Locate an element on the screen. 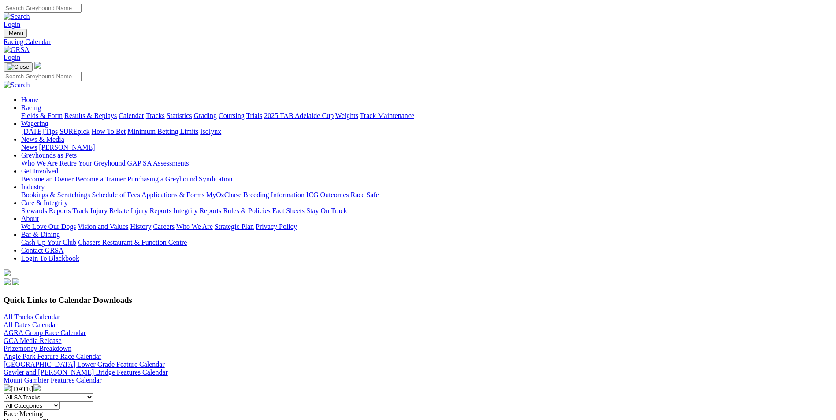 The width and height of the screenshot is (836, 420). a: About is located at coordinates (30, 219).